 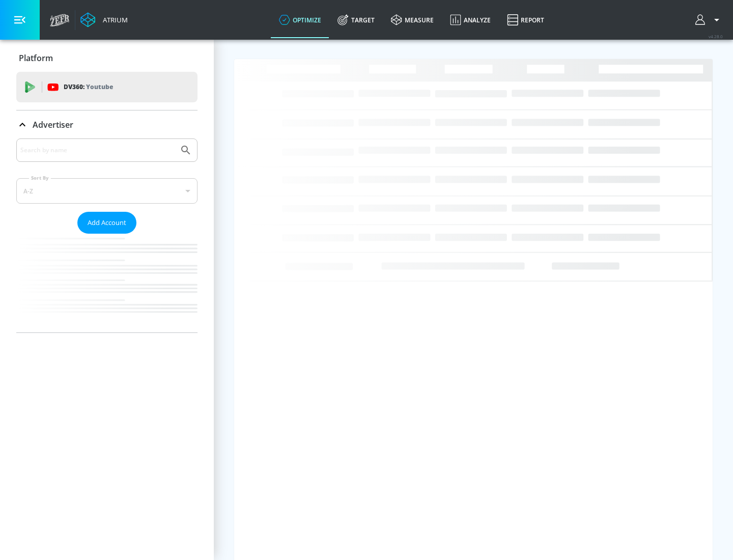 What do you see at coordinates (470, 20) in the screenshot?
I see `a: Analyze` at bounding box center [470, 20].